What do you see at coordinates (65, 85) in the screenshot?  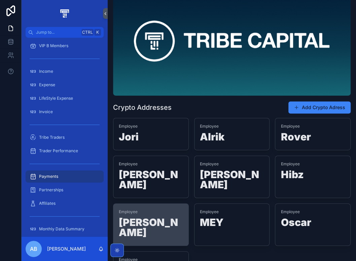 I see `a: Expense` at bounding box center [65, 85].